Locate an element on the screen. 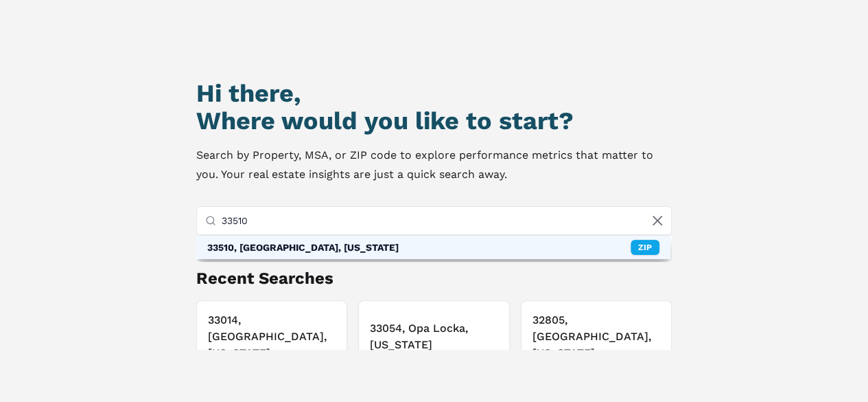  div: ZIP is located at coordinates (645, 248).